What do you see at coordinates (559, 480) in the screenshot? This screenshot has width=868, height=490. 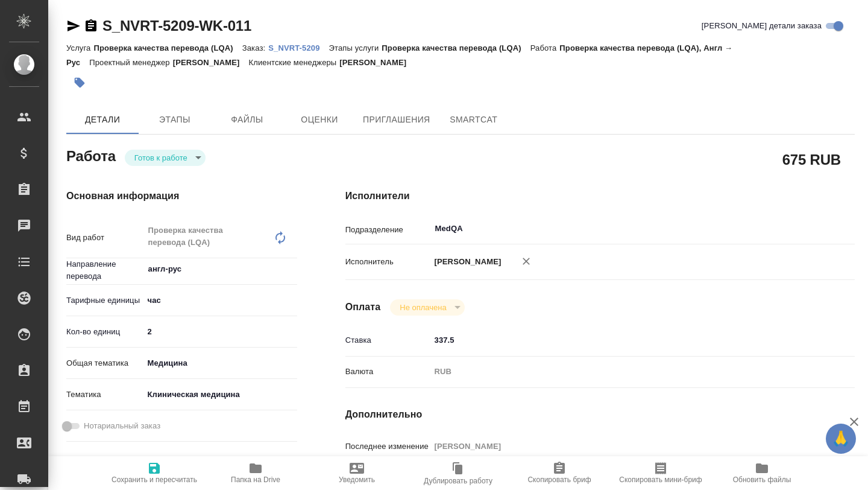 I see `span: Скопировать бриф` at bounding box center [559, 480].